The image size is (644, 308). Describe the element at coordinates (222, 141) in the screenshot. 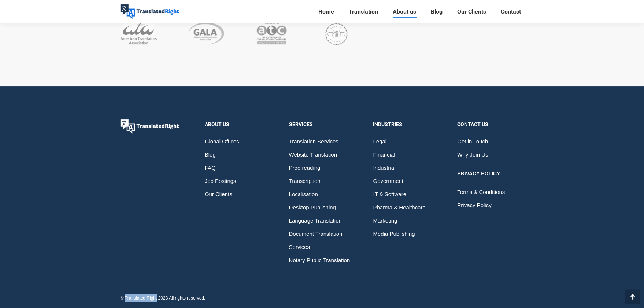

I see `span: Global Offices` at that location.